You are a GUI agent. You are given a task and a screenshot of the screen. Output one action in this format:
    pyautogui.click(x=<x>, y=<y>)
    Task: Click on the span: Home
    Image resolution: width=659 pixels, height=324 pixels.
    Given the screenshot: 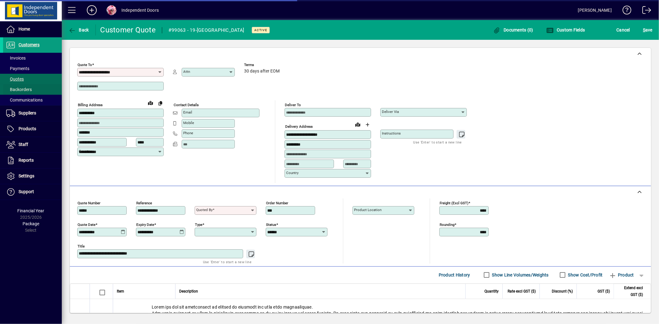 What is the action you would take?
    pyautogui.click(x=24, y=29)
    